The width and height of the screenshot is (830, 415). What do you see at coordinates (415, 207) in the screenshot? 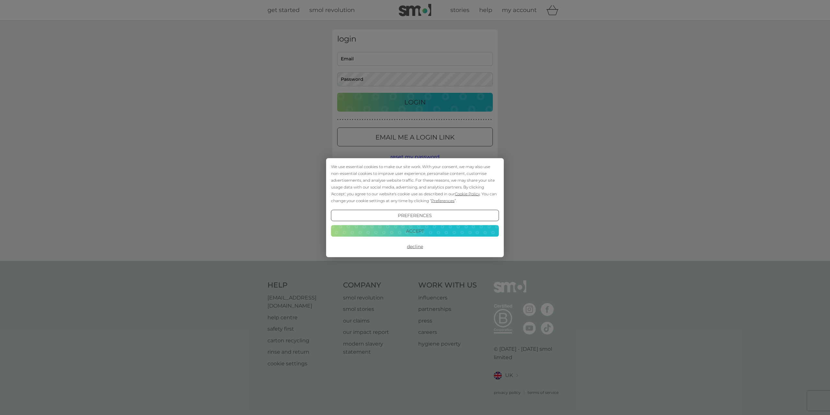
I see `div: Cookie Consent Prompt` at bounding box center [415, 207].